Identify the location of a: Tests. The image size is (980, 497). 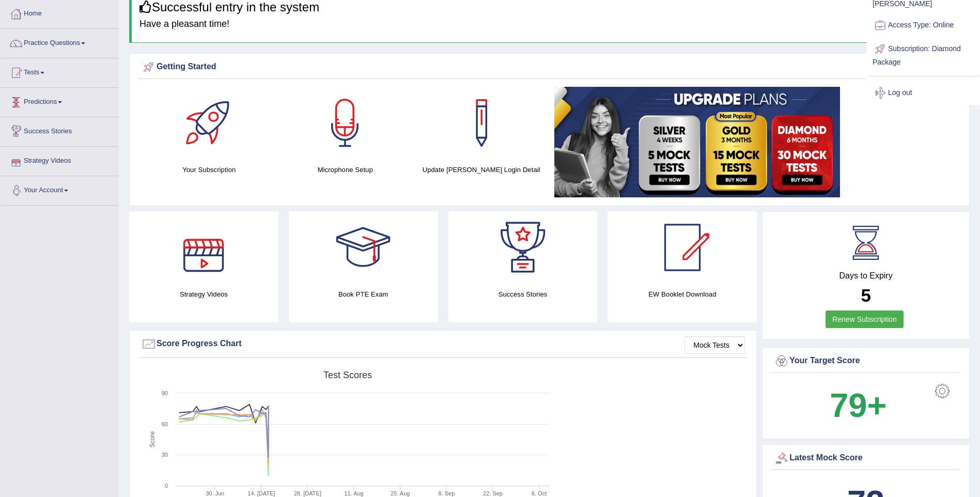
(59, 71).